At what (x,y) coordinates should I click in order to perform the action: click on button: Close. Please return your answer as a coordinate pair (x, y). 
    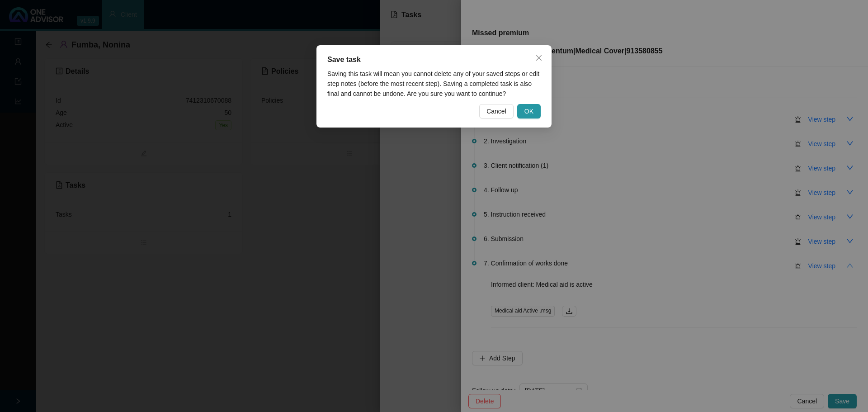
    Looking at the image, I should click on (539, 58).